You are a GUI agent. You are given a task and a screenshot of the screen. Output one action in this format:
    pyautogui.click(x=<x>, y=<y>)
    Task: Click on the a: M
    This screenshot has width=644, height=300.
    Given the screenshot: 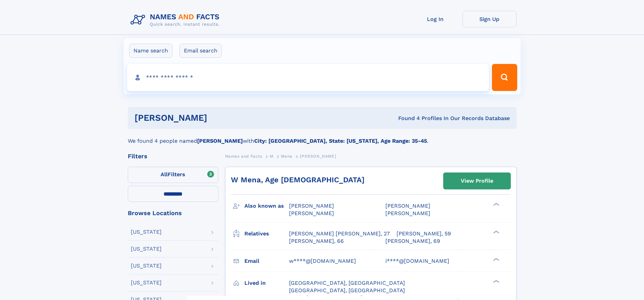 What is the action you would take?
    pyautogui.click(x=272, y=156)
    